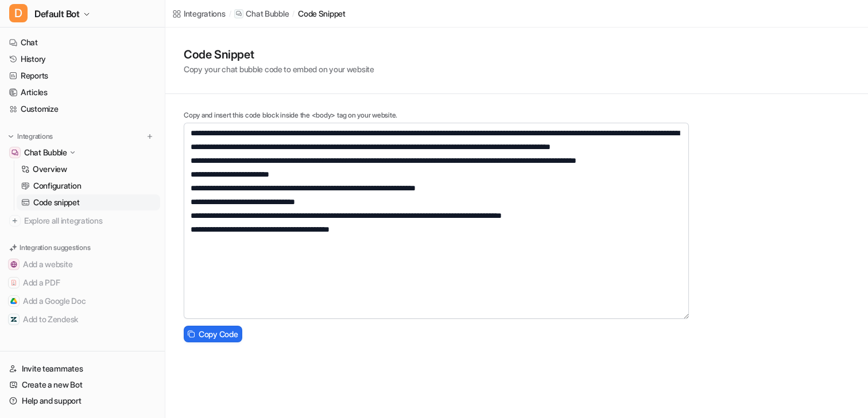  Describe the element at coordinates (89, 221) in the screenshot. I see `span: Explore all integrations` at that location.